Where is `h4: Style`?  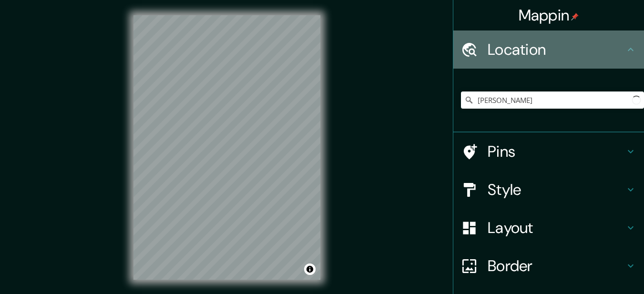
h4: Style is located at coordinates (556, 190).